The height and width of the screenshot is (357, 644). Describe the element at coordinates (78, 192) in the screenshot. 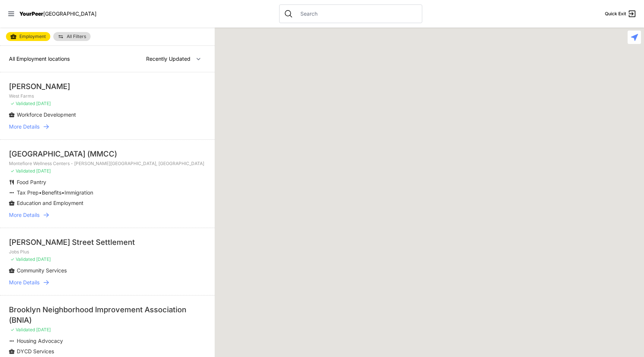

I see `span: Immigration` at that location.